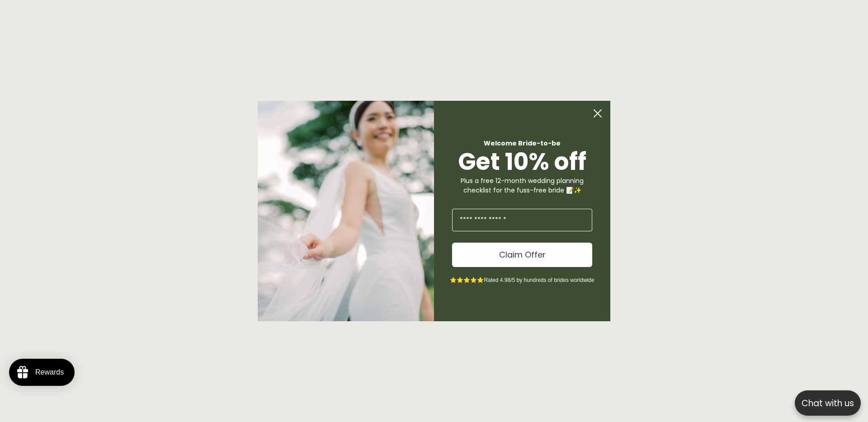 The width and height of the screenshot is (868, 422). Describe the element at coordinates (598, 113) in the screenshot. I see `button: Close dialog` at that location.